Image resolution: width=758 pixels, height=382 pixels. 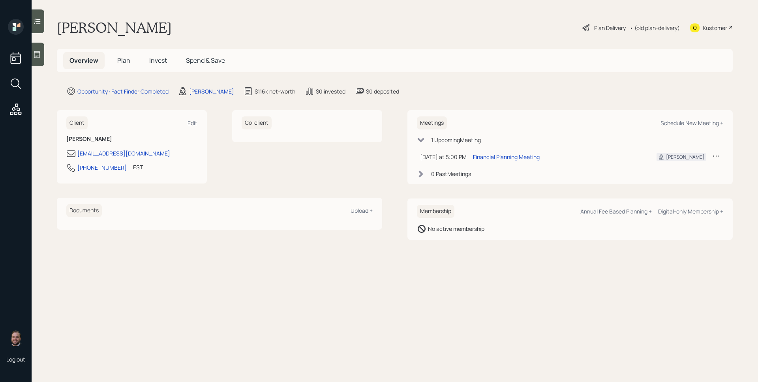 What do you see at coordinates (331, 91) in the screenshot?
I see `div: $0 invested` at bounding box center [331, 91].